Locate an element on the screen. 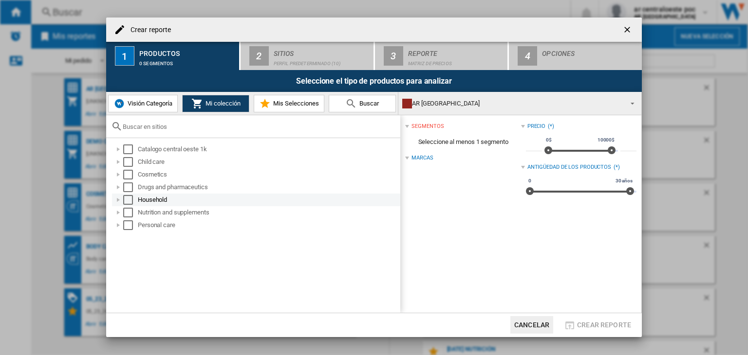 This screenshot has height=355, width=748. div: 3 is located at coordinates (393, 56).